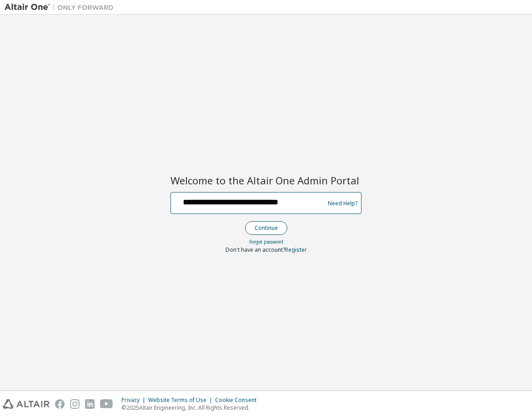 Image resolution: width=532 pixels, height=417 pixels. I want to click on img: instagram.svg, so click(75, 403).